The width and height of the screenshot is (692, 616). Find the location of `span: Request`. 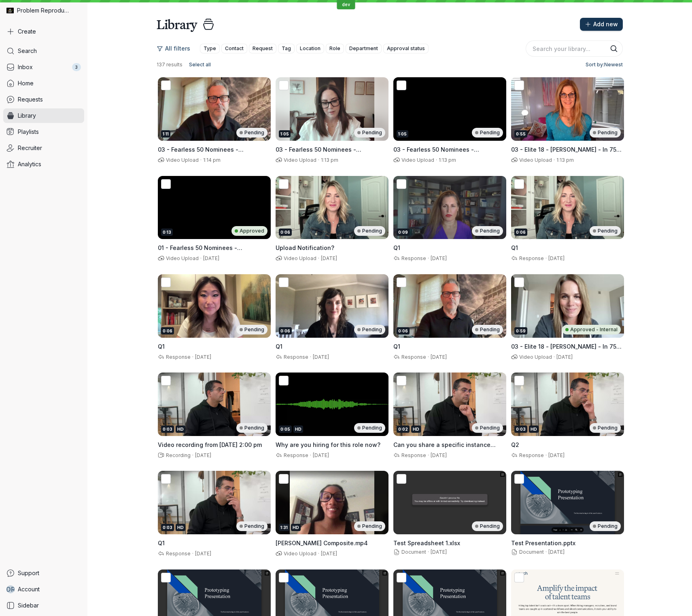

span: Request is located at coordinates (263, 49).